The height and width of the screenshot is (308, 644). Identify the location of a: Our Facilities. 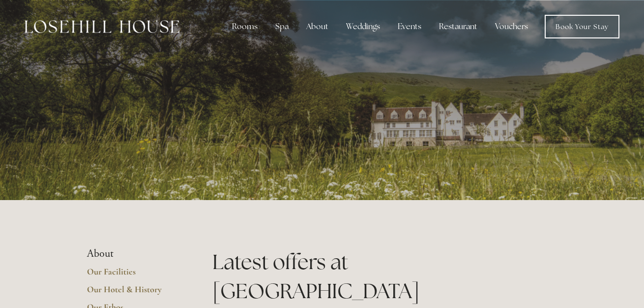
(134, 275).